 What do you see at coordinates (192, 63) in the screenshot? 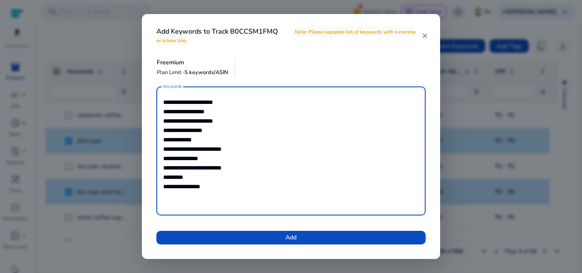
I see `h5: Freemium` at bounding box center [192, 63].